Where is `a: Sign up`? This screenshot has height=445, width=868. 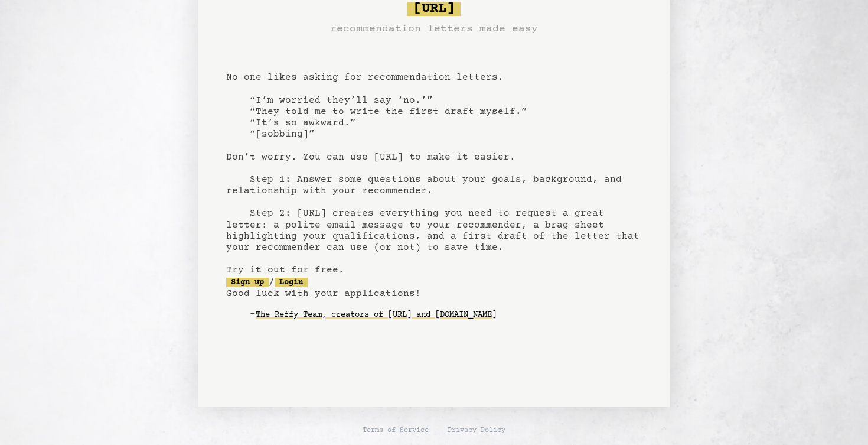 a: Sign up is located at coordinates (247, 283).